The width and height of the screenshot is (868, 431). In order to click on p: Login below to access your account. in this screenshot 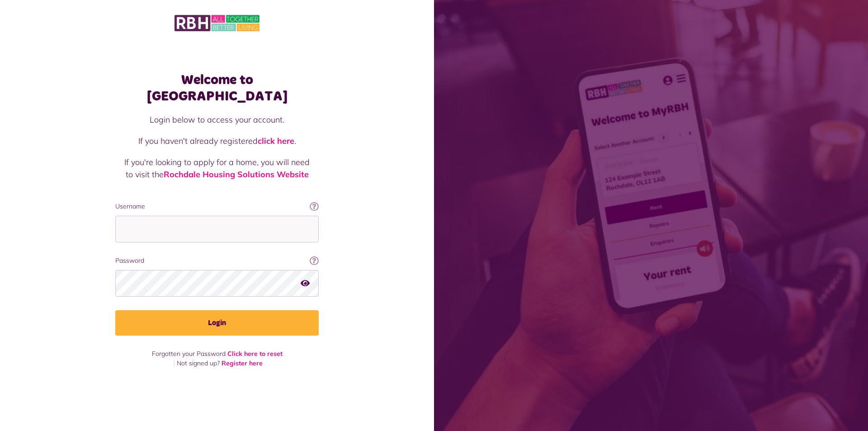, I will do `click(217, 119)`.